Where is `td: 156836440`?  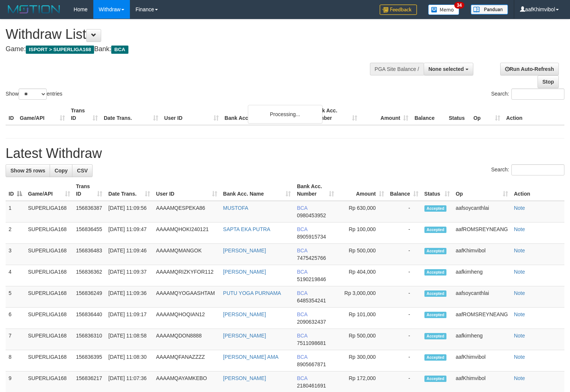 td: 156836440 is located at coordinates (89, 318).